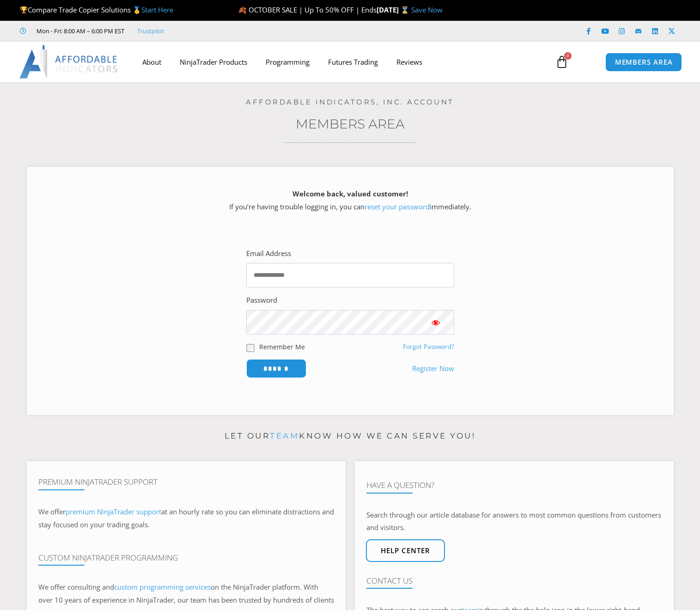  What do you see at coordinates (562, 62) in the screenshot?
I see `a: 0` at bounding box center [562, 62].